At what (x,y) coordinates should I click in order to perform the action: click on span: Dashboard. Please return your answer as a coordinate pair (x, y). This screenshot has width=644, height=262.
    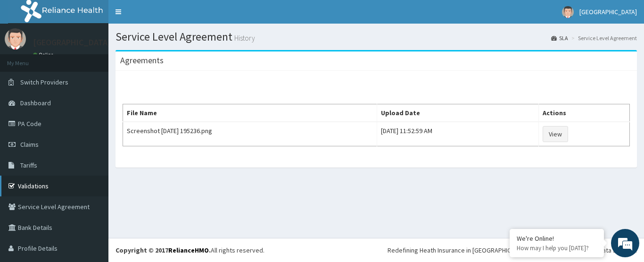
    Looking at the image, I should click on (35, 103).